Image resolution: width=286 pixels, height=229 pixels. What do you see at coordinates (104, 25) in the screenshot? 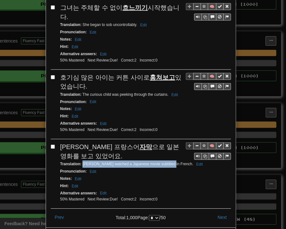
I see `small: She began to sob uncontrollably.` at bounding box center [104, 25].